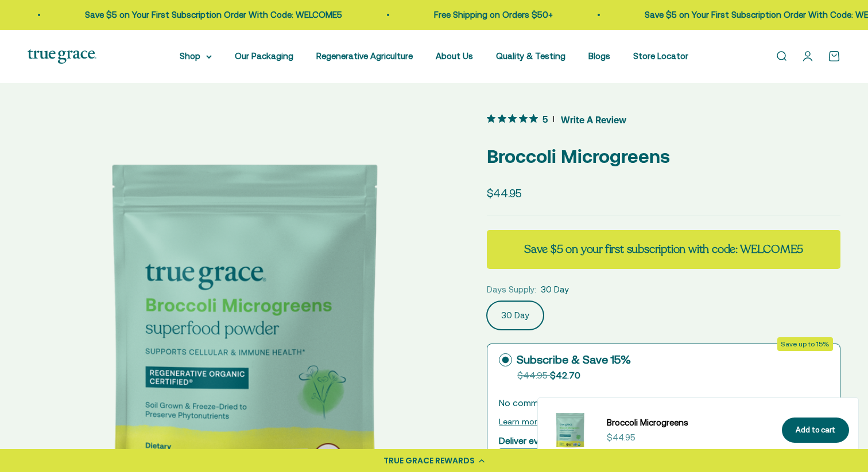 The image size is (868, 472). I want to click on div: Add to cart, so click(816, 430).